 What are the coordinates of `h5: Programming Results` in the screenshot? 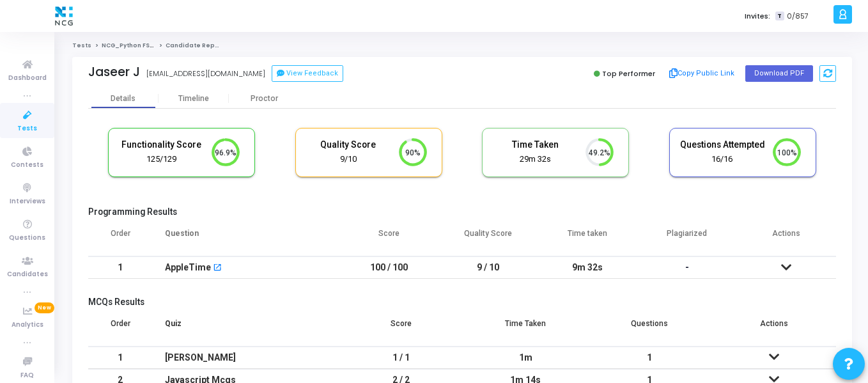 It's located at (462, 212).